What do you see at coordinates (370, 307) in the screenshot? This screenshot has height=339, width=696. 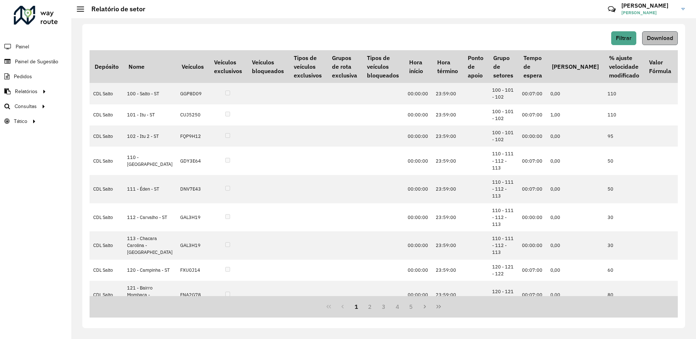 I see `button: 2` at bounding box center [370, 307].